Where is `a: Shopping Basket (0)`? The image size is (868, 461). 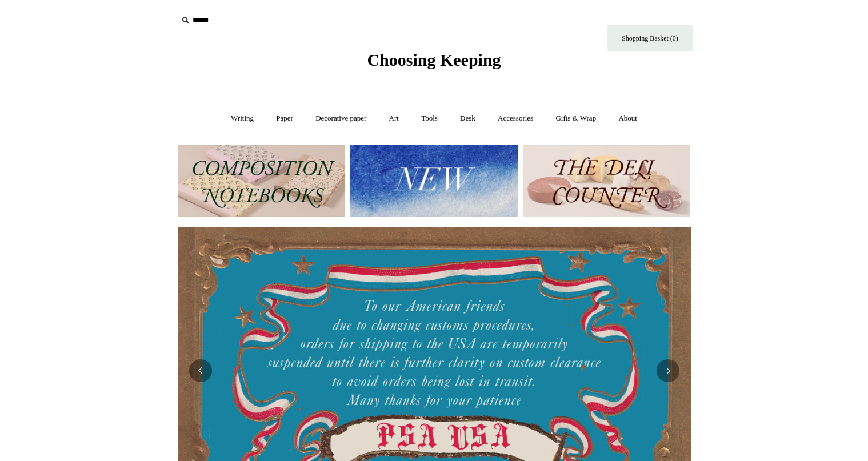 a: Shopping Basket (0) is located at coordinates (650, 38).